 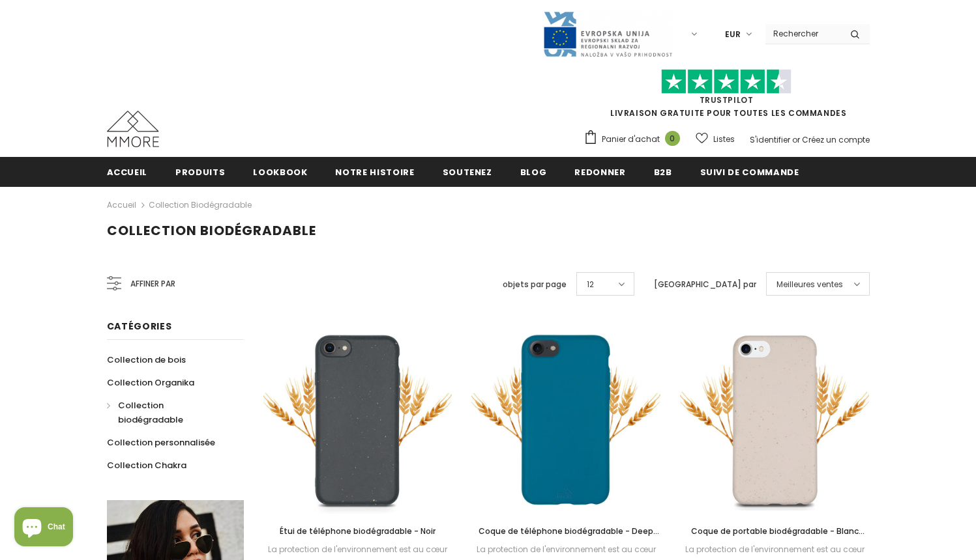 What do you see at coordinates (279, 172) in the screenshot?
I see `span: Lookbook` at bounding box center [279, 172].